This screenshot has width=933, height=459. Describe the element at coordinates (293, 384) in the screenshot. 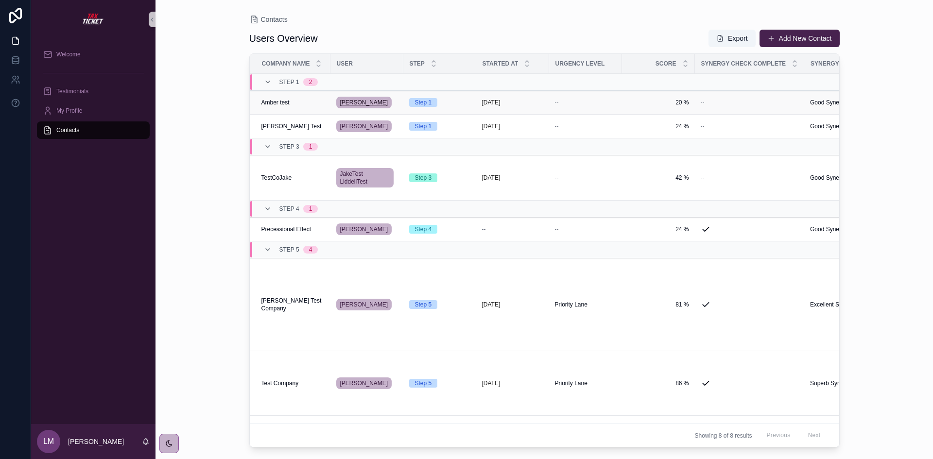

I see `a: Test Company` at that location.